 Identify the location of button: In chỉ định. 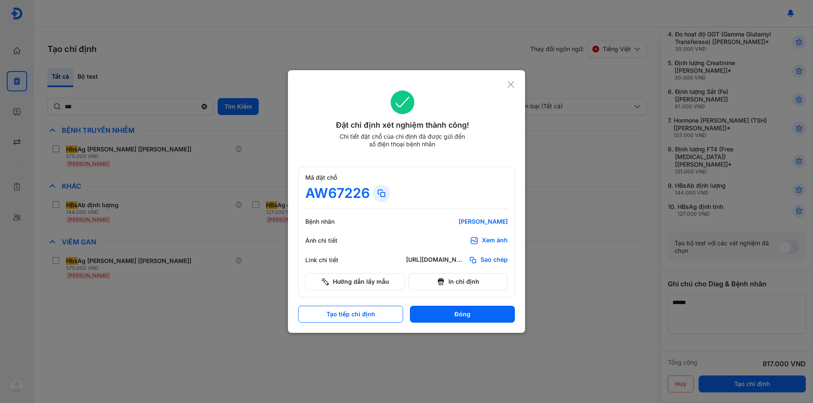
(458, 282).